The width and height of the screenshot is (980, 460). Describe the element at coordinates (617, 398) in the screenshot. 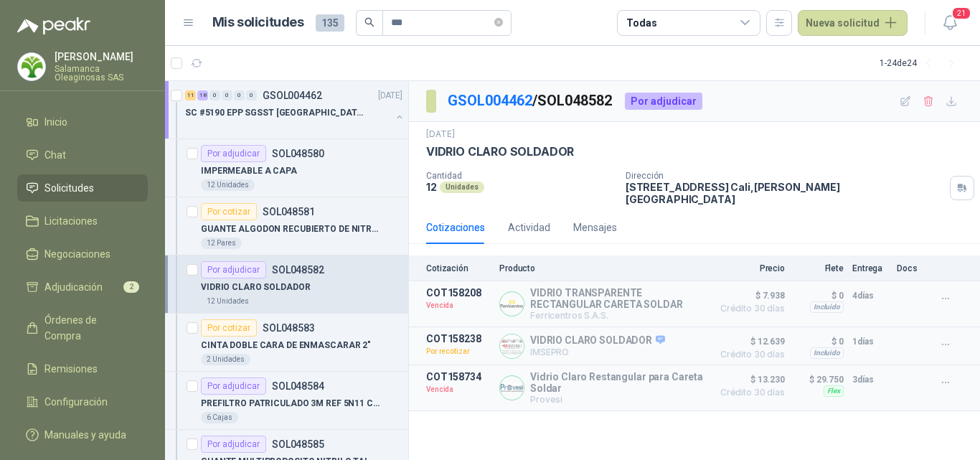

I see `p: Provesi` at that location.